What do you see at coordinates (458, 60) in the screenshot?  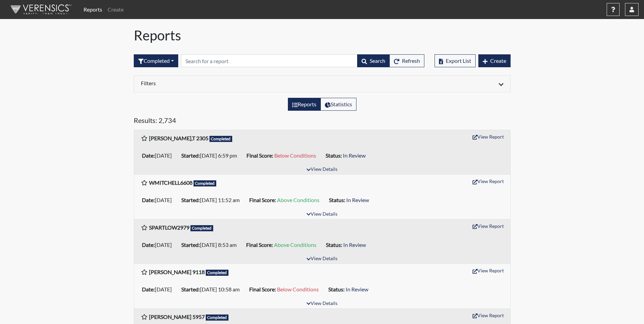 I see `span: Export List` at bounding box center [458, 60].